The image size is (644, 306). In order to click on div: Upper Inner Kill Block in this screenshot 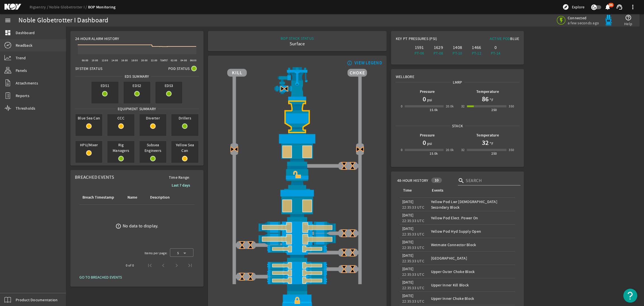, I will do `click(472, 285)`.